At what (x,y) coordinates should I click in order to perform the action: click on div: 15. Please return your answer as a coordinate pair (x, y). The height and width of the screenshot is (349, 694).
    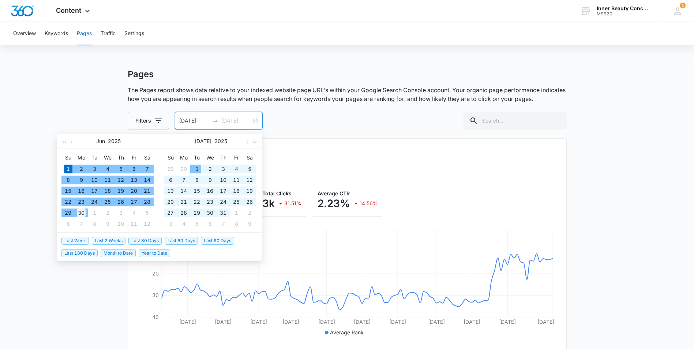
    Looking at the image, I should click on (68, 191).